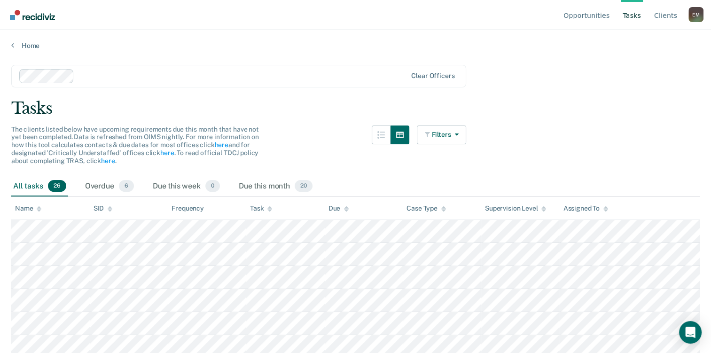 The height and width of the screenshot is (353, 711). I want to click on div: Tasks, so click(355, 108).